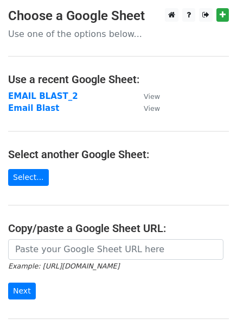 This screenshot has width=237, height=331. What do you see at coordinates (34, 108) in the screenshot?
I see `strong: Email Blast` at bounding box center [34, 108].